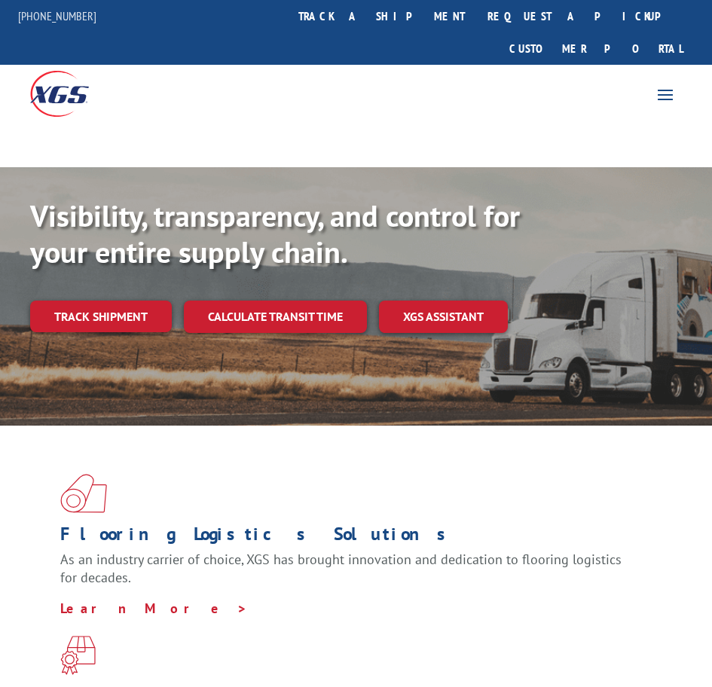 The height and width of the screenshot is (687, 712). Describe the element at coordinates (78, 656) in the screenshot. I see `img: xgs-icon-focused-on-flooring-red` at that location.